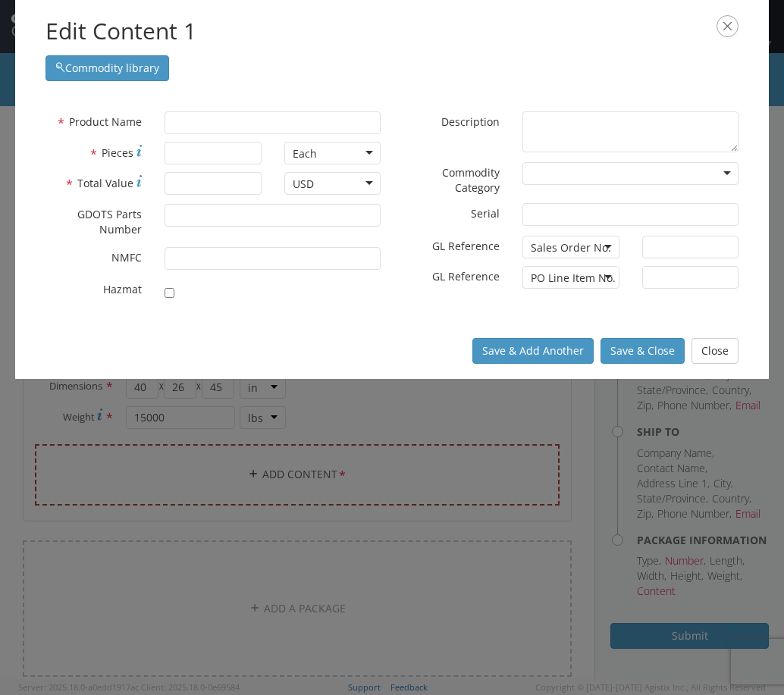 The width and height of the screenshot is (784, 695). Describe the element at coordinates (305, 154) in the screenshot. I see `div: Each` at that location.